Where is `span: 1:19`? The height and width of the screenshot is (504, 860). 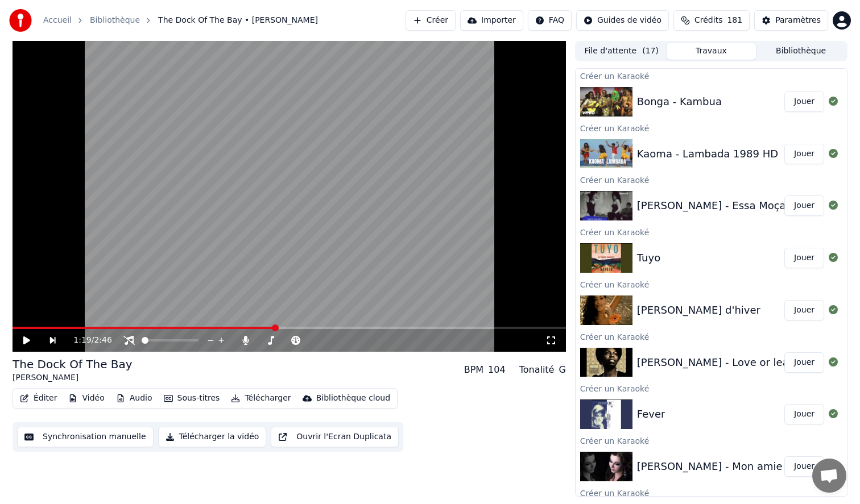 span: 1:19 is located at coordinates (82, 340).